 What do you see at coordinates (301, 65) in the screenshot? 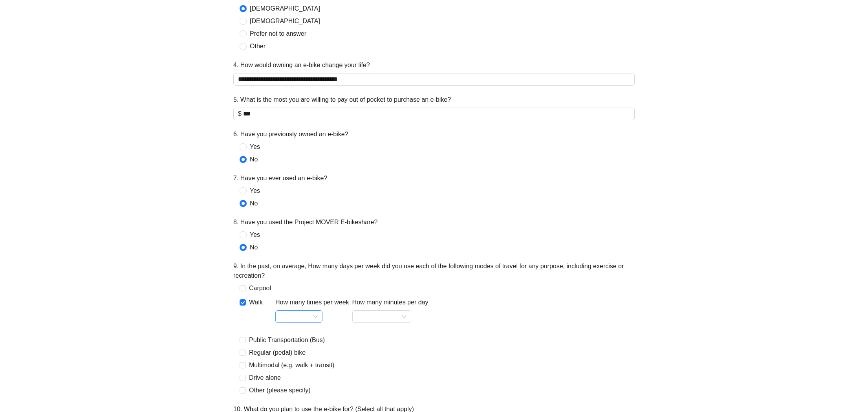
I see `label: 4. How would owning an e-bike change your life?` at bounding box center [301, 65].